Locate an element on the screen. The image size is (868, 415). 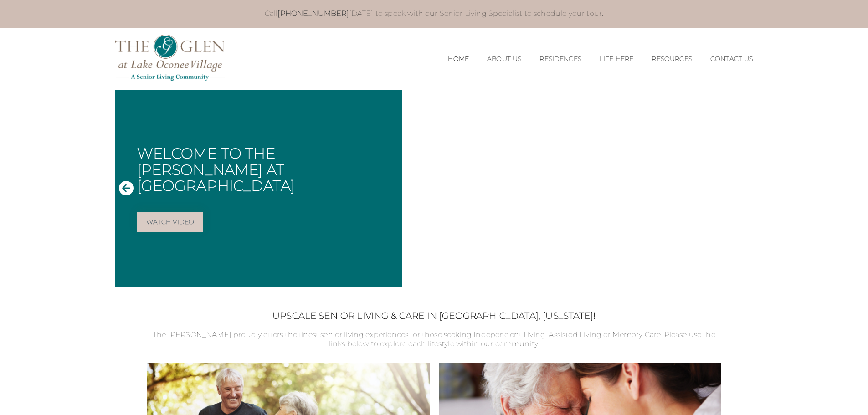
button: Previous Slide is located at coordinates (126, 189).